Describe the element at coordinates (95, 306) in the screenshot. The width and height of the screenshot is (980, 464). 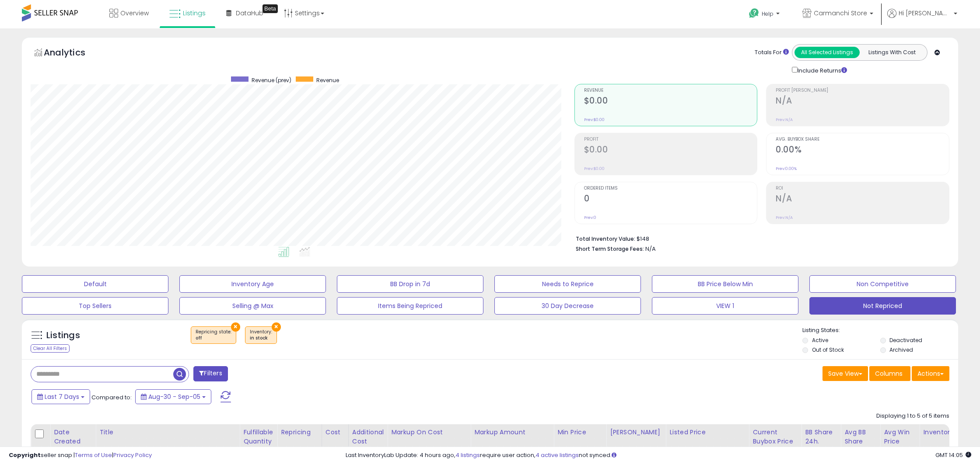
I see `button: Top Sellers` at that location.